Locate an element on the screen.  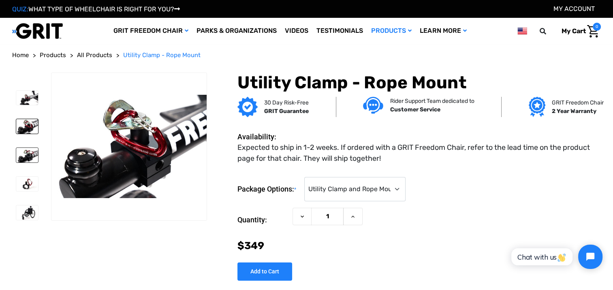
dd: Expected to ship in 1-2 weeks. If ordered with a GRIT Freedom Chair, refer to the lead time on th... is located at coordinates (417, 153).